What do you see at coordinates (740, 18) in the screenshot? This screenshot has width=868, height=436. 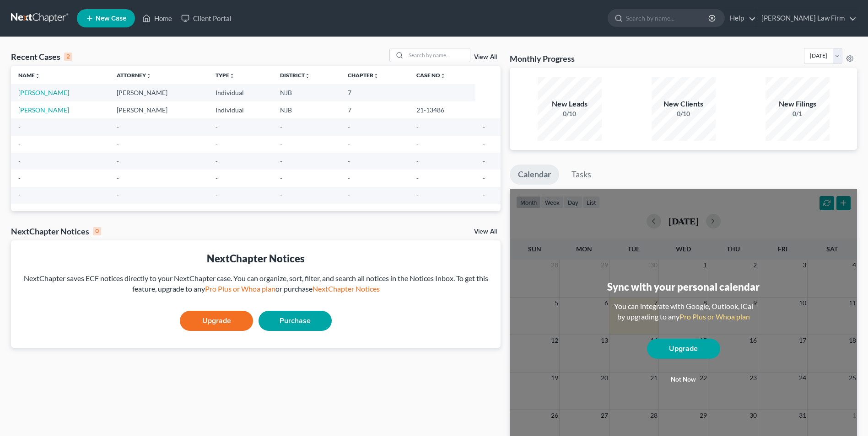 I see `a: Help` at bounding box center [740, 18].